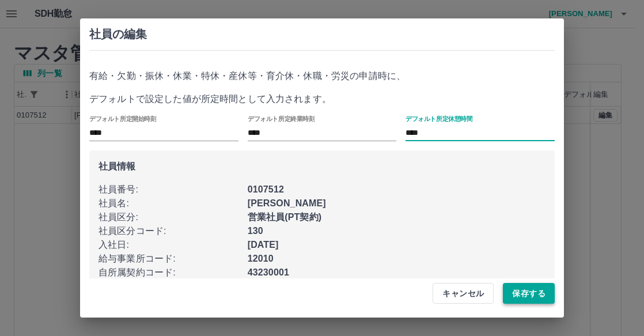 Image resolution: width=644 pixels, height=336 pixels. Describe the element at coordinates (123, 119) in the screenshot. I see `label: デフォルト所定開始時刻` at that location.